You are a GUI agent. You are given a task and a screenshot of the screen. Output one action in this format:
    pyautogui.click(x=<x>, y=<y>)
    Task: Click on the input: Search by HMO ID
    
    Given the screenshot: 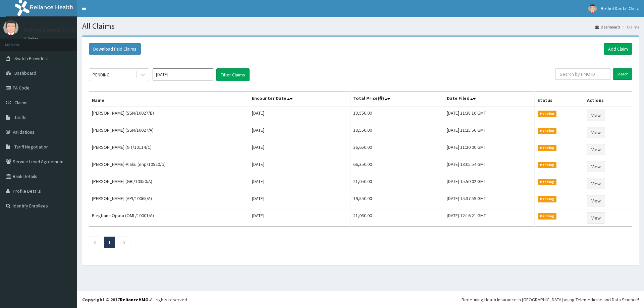 What is the action you would take?
    pyautogui.click(x=583, y=74)
    